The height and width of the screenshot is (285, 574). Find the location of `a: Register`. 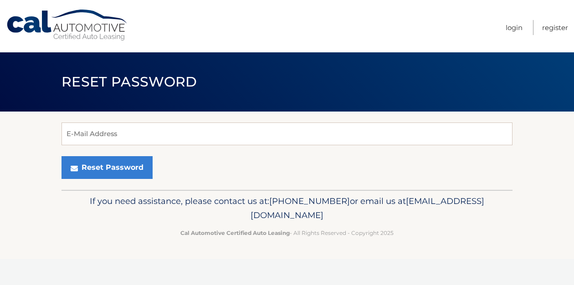

a: Register is located at coordinates (555, 27).